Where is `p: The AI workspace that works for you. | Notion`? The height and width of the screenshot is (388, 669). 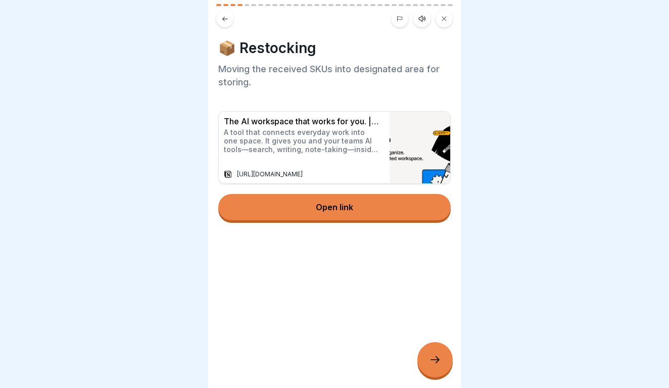 p: The AI workspace that works for you. | Notion is located at coordinates (302, 121).